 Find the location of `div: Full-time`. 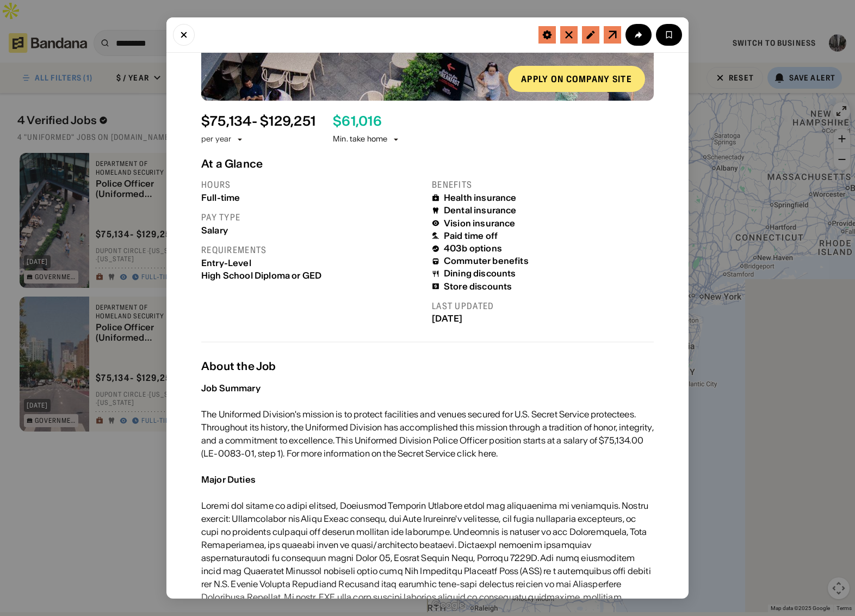

div: Full-time is located at coordinates (313, 198).